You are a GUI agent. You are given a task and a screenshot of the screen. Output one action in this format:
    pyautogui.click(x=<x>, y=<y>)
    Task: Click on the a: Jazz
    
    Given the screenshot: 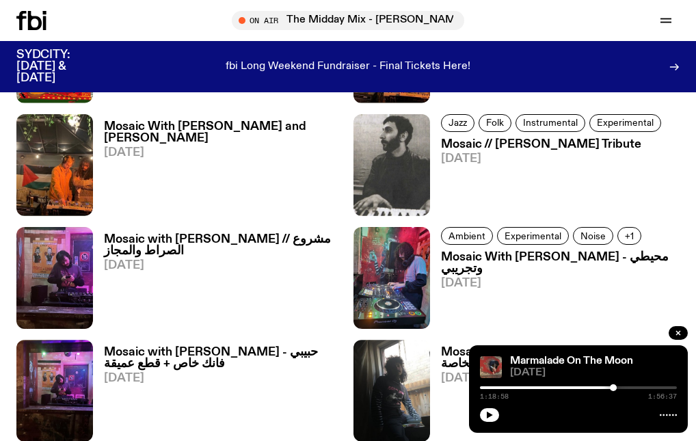 What is the action you would take?
    pyautogui.click(x=457, y=123)
    